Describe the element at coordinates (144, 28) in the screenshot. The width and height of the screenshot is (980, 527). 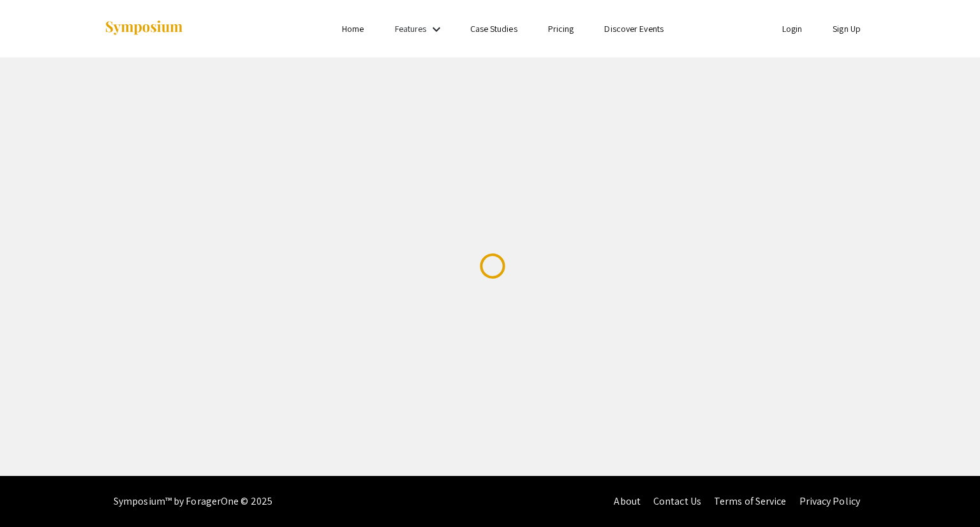
I see `img: Symposium by ForagerOne` at that location.